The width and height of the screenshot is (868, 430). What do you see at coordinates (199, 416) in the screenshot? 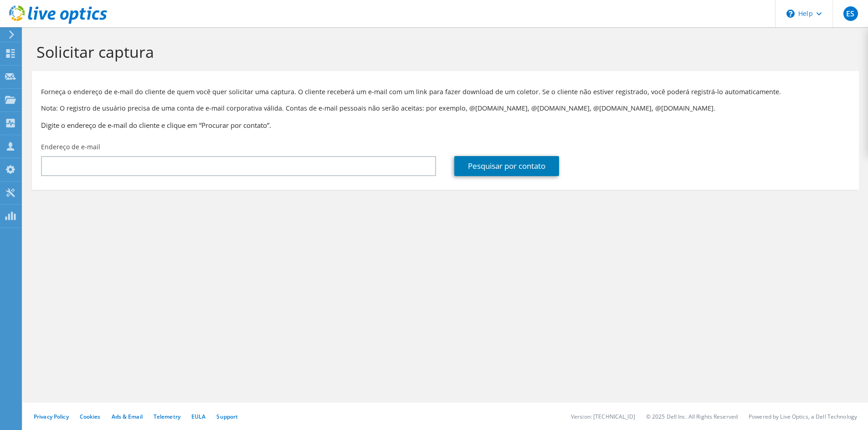
I see `a: EULA` at bounding box center [199, 416].